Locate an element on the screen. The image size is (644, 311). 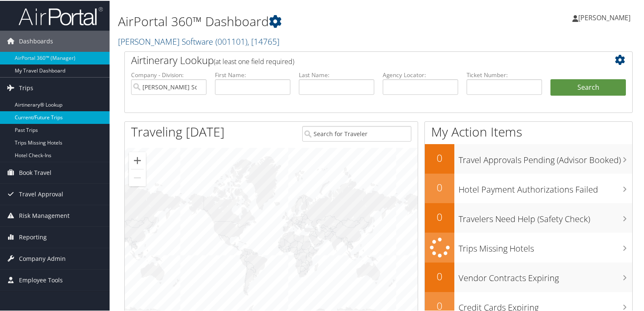
h1: My Action Items is located at coordinates (529, 131).